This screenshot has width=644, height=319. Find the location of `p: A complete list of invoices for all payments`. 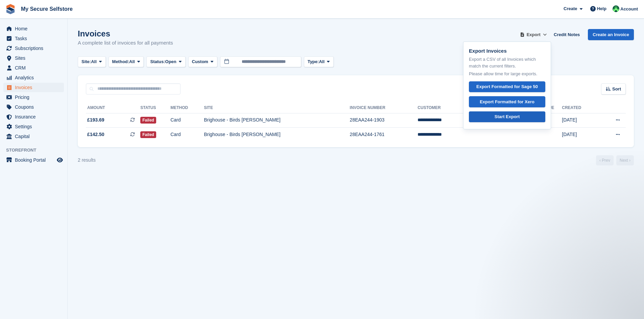

p: A complete list of invoices for all payments is located at coordinates (125, 43).